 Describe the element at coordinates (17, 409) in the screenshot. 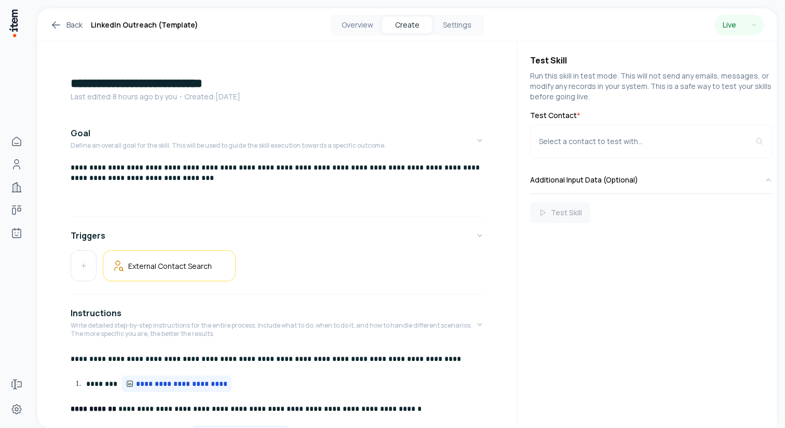

I see `a: Settings` at that location.